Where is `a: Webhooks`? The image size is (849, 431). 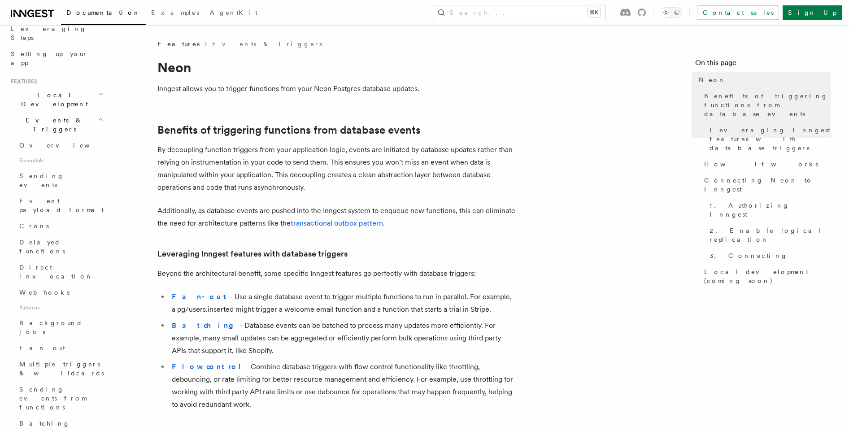
a: Webhooks is located at coordinates (61, 292).